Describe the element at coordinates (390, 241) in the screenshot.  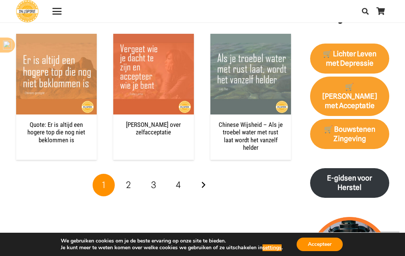
I see `a: Terug naar top` at that location.